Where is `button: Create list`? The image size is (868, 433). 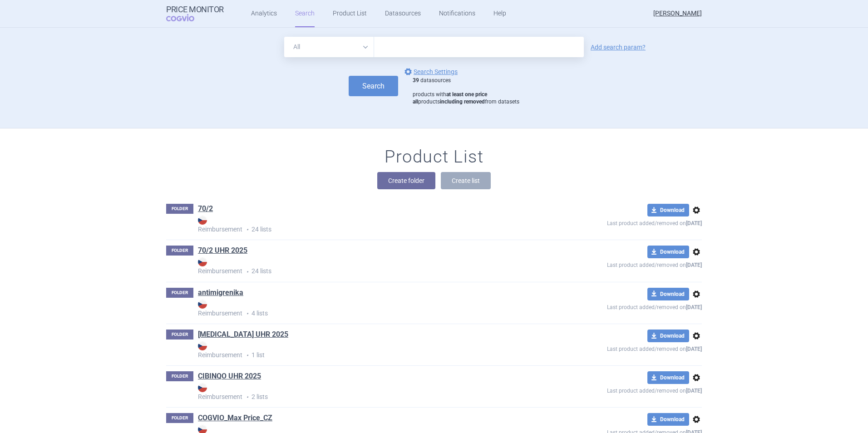 button: Create list is located at coordinates (466, 181).